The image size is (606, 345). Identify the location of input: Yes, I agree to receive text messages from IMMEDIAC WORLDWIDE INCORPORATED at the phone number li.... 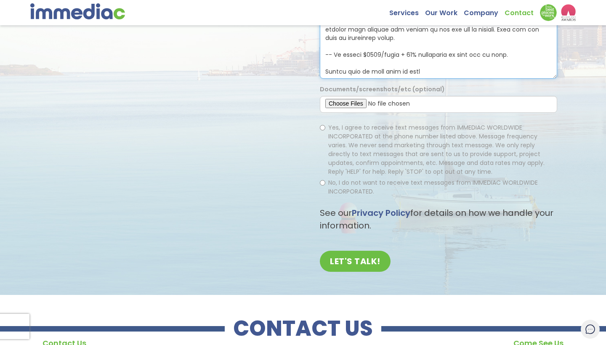
(322, 127).